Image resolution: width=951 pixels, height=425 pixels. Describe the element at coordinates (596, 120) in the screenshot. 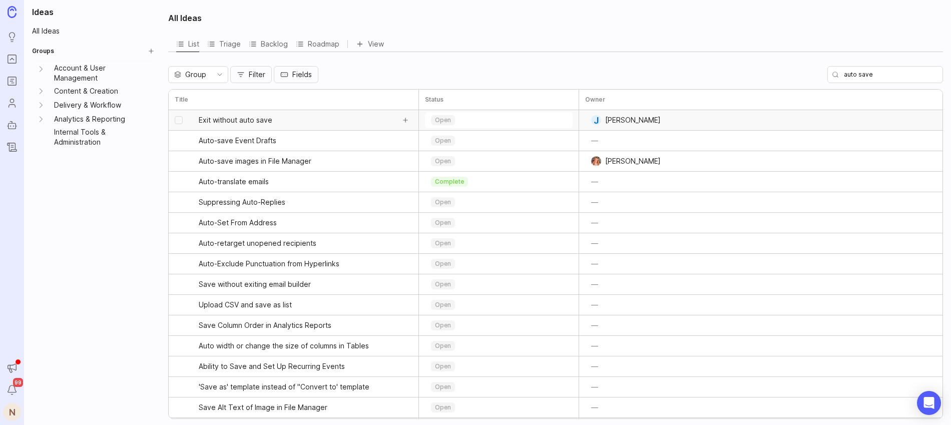

I see `div: J` at that location.